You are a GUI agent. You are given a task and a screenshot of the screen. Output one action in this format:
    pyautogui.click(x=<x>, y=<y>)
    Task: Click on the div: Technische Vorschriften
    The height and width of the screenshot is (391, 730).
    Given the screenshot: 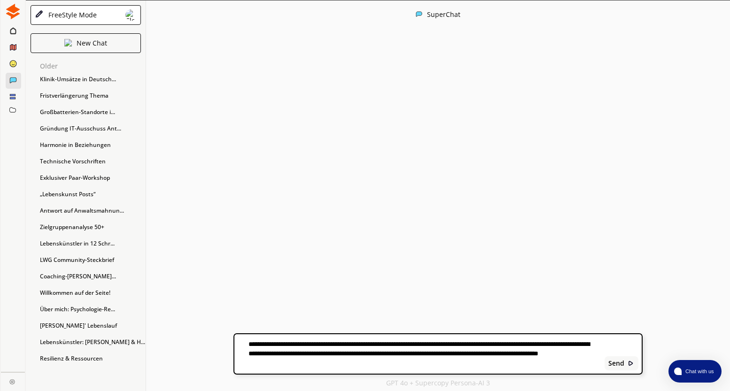 What is the action you would take?
    pyautogui.click(x=90, y=162)
    